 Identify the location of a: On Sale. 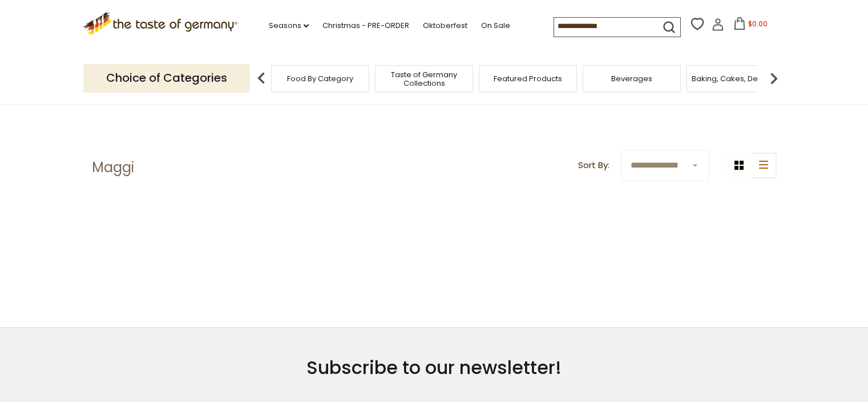
(495, 26).